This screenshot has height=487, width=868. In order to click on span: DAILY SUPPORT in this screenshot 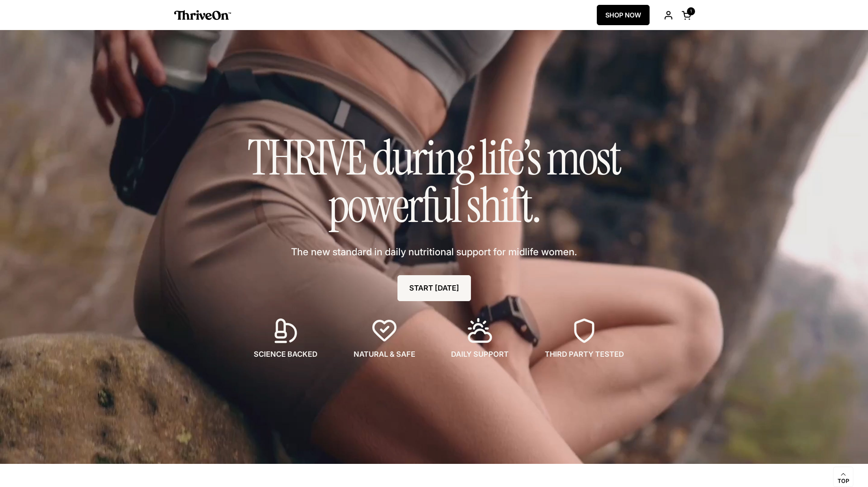, I will do `click(480, 354)`.